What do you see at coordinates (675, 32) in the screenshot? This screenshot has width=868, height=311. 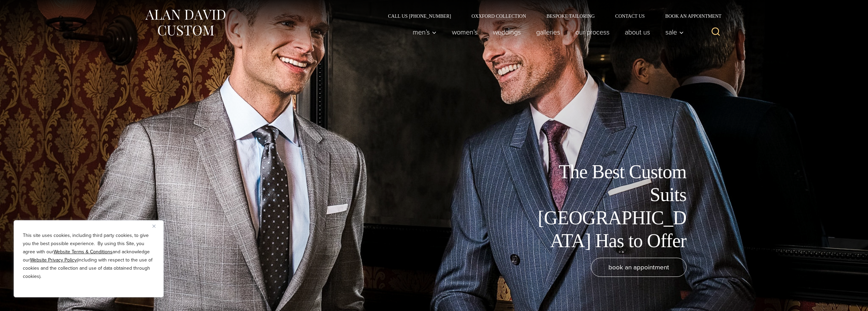 I see `span: Sale` at bounding box center [675, 32].